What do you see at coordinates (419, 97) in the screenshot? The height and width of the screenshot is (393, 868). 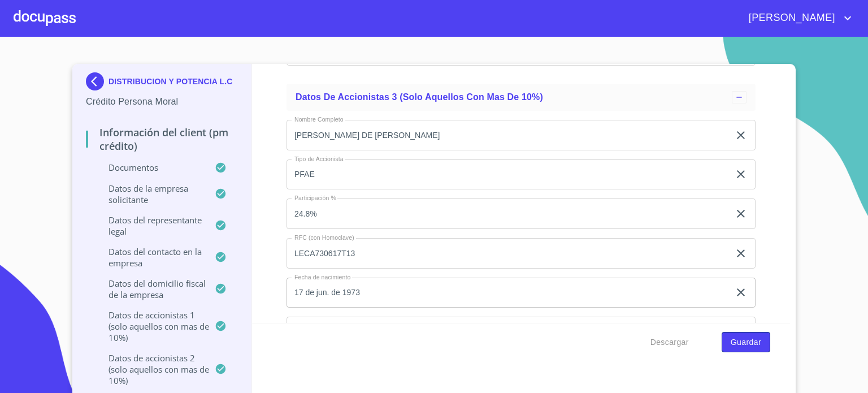 I see `span: Datos de accionistas 3 (solo aquellos con mas de 10%)` at bounding box center [419, 97].